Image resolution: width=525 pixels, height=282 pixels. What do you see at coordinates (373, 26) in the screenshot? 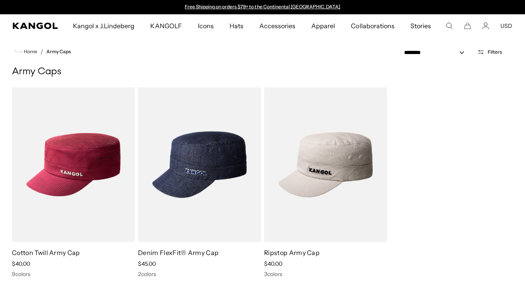
I see `span: Collaborations` at bounding box center [373, 26].